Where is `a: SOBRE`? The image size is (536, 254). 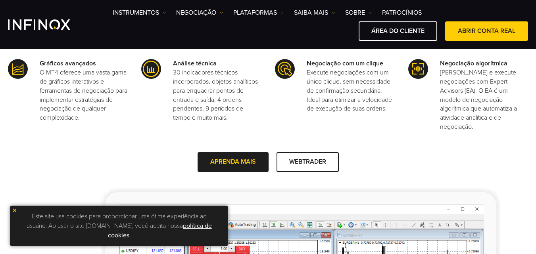 a: SOBRE is located at coordinates (359, 13).